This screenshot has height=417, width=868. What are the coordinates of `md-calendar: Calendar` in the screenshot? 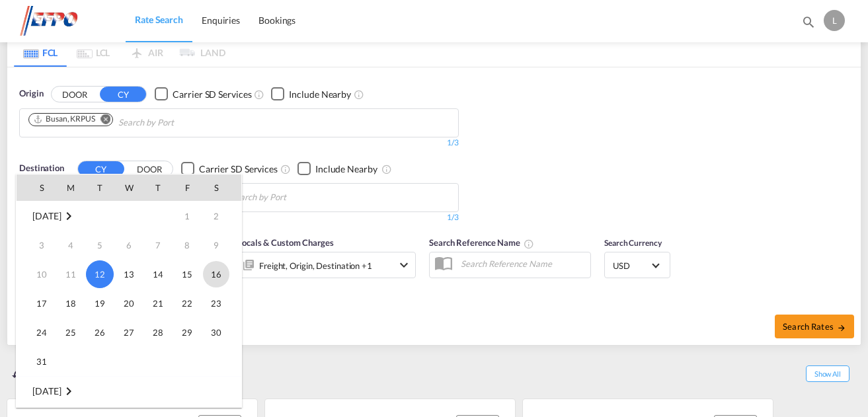 It's located at (128, 290).